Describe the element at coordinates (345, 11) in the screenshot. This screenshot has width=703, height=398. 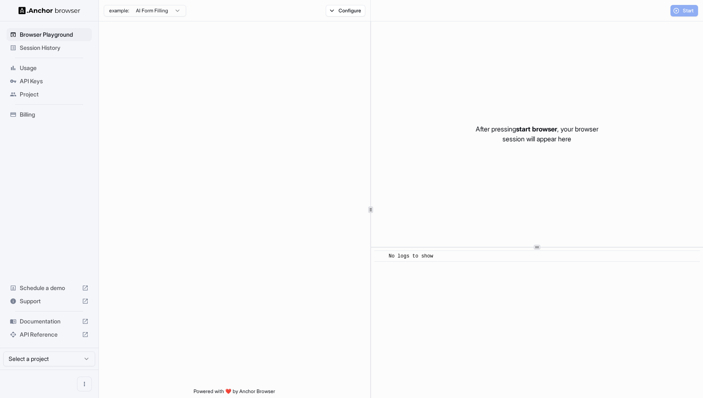
I see `button: Configure` at that location.